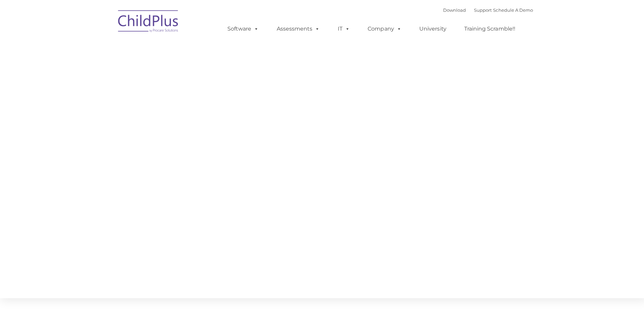  Describe the element at coordinates (382, 28) in the screenshot. I see `a: Company` at that location.